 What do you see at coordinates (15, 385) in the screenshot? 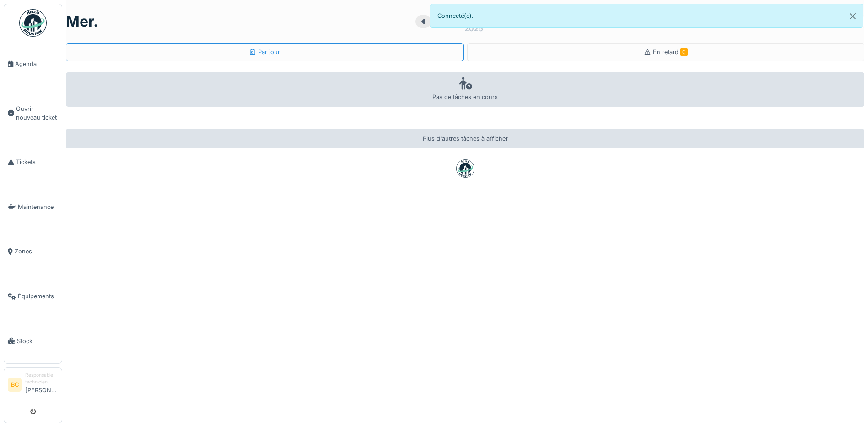
I see `li: BC` at bounding box center [15, 385].